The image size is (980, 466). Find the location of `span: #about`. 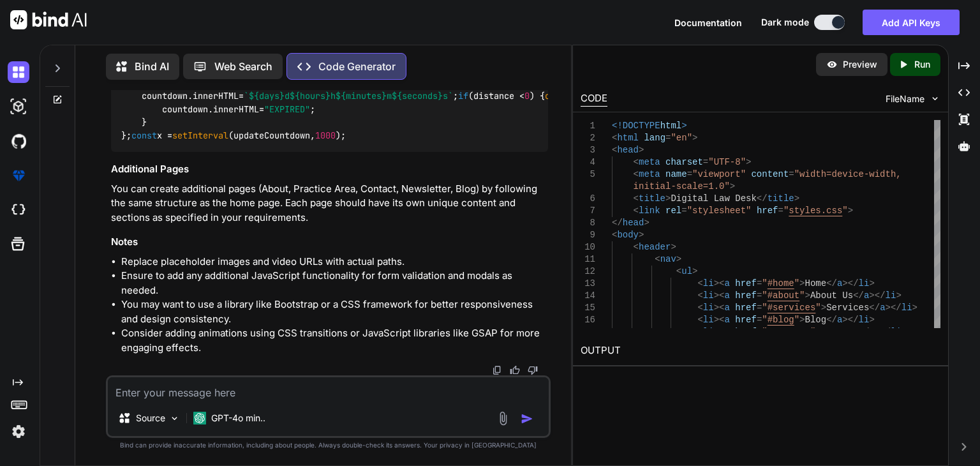

span: #about is located at coordinates (783, 295).